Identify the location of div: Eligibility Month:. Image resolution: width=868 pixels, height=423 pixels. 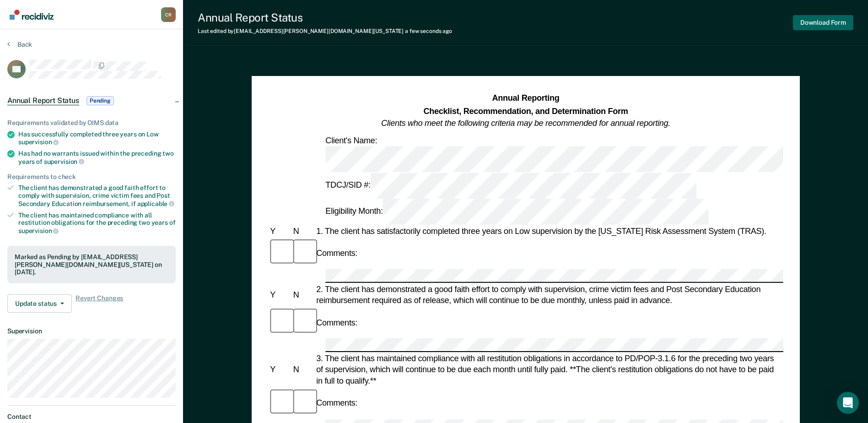
(517, 212).